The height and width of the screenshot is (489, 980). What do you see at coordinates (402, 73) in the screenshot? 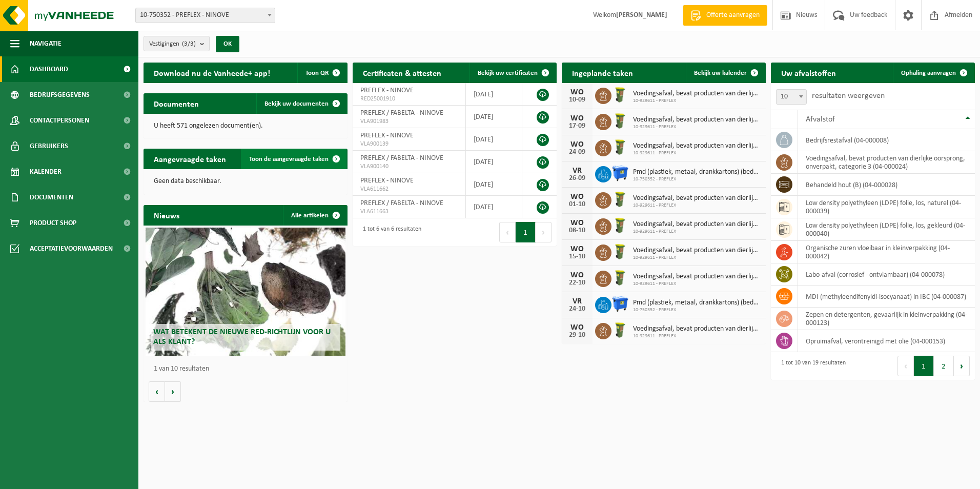
I see `h2: Certificaten & attesten` at bounding box center [402, 73].